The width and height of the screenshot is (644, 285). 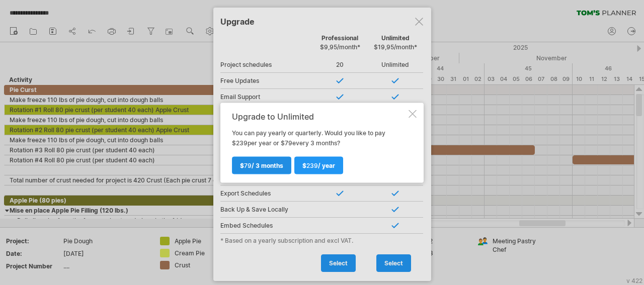 I want to click on div: You can pay yearly or quarterly. Would you like to pay $ per year or $ every 3 months?, so click(x=319, y=142).